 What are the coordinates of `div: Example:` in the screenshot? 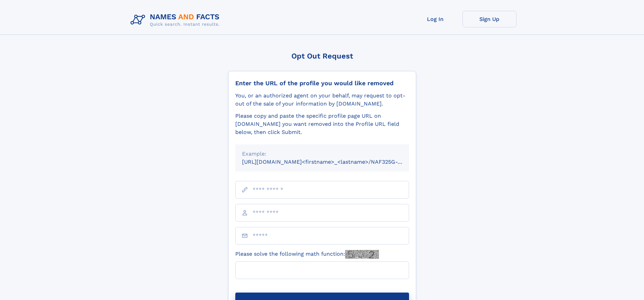 It's located at (322, 154).